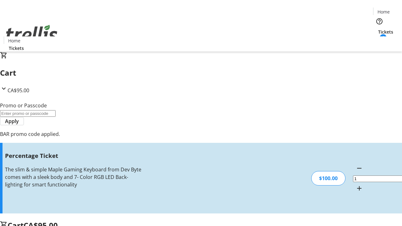 The height and width of the screenshot is (226, 402). What do you see at coordinates (328, 178) in the screenshot?
I see `div: $100.00` at bounding box center [328, 178].